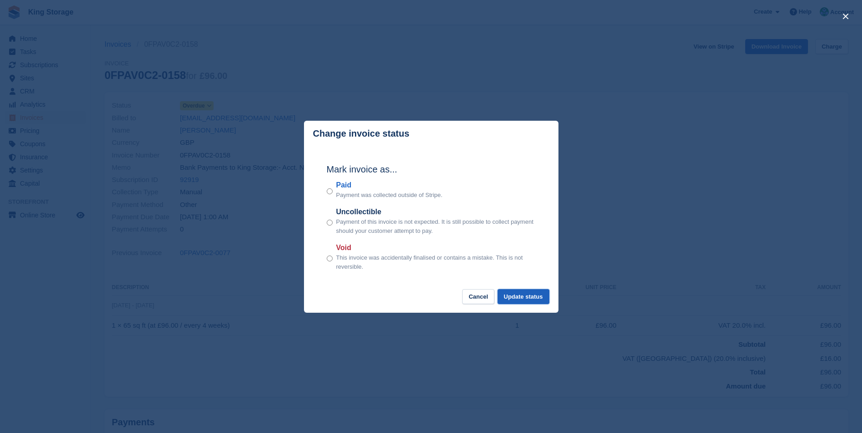 This screenshot has width=862, height=433. What do you see at coordinates (436, 226) in the screenshot?
I see `p: Payment of this invoice is not expected. It is still possible to collect payment should your cust...` at bounding box center [436, 226].